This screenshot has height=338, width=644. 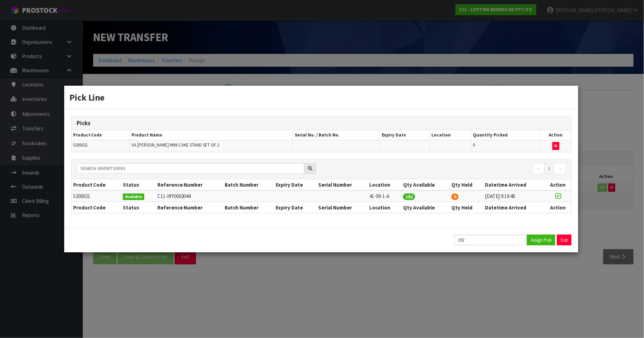 What do you see at coordinates (409, 197) in the screenshot?
I see `span: 192` at bounding box center [409, 197].